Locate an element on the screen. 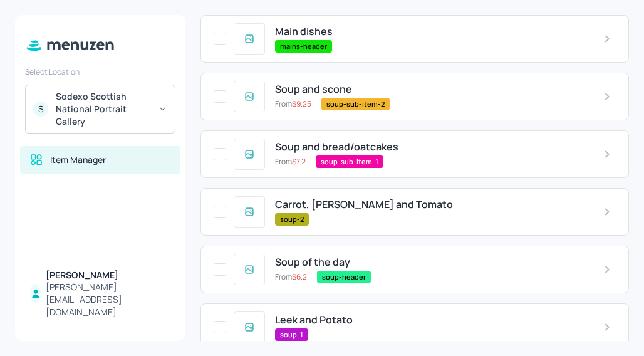 This screenshot has height=356, width=644. span: $ 6.2 is located at coordinates (299, 277).